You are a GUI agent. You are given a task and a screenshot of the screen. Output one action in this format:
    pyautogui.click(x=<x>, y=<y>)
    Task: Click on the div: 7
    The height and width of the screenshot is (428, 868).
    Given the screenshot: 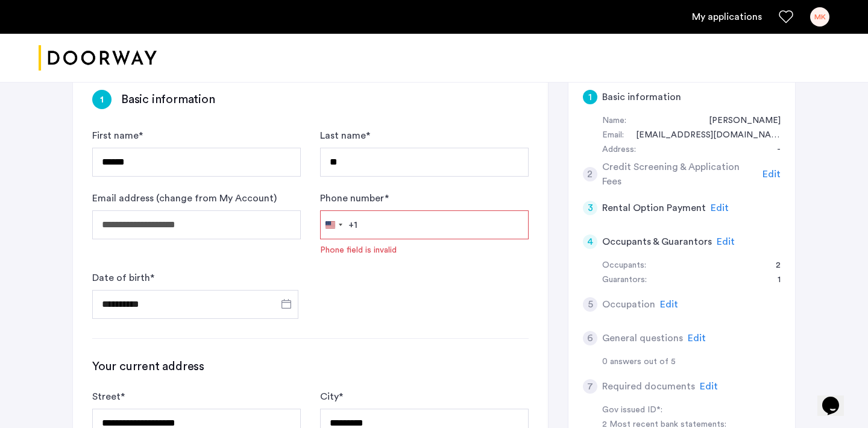 What is the action you would take?
    pyautogui.click(x=590, y=387)
    